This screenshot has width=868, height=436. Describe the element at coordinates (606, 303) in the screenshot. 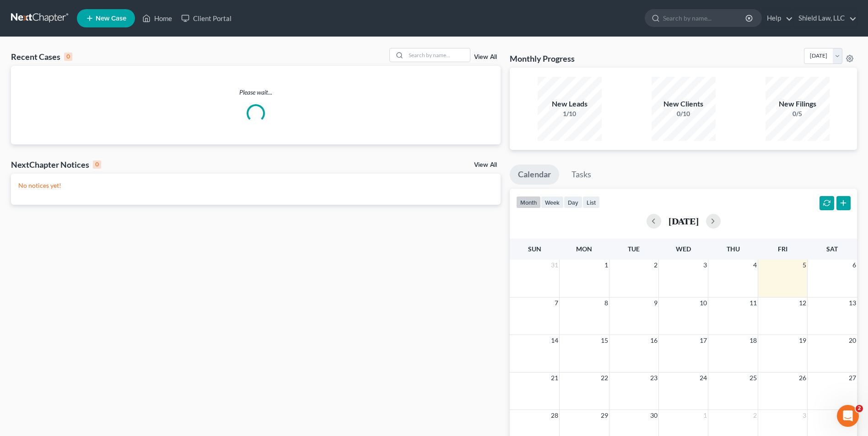

I see `span: 8` at that location.